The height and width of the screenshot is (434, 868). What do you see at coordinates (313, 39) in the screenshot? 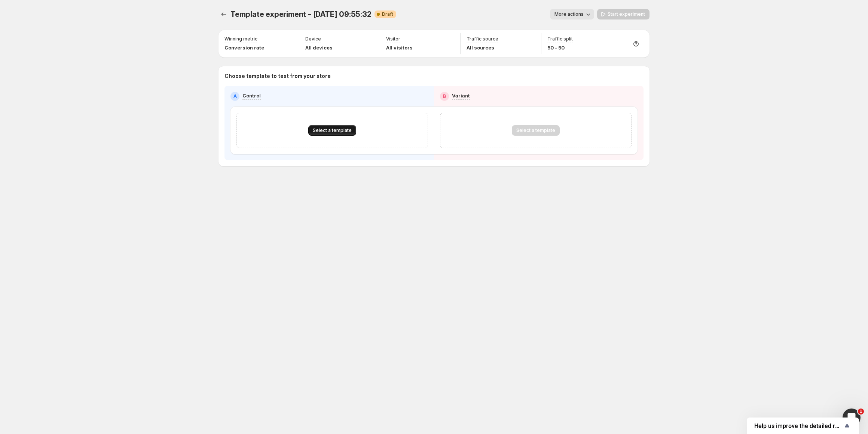
I see `p: Device` at bounding box center [313, 39].